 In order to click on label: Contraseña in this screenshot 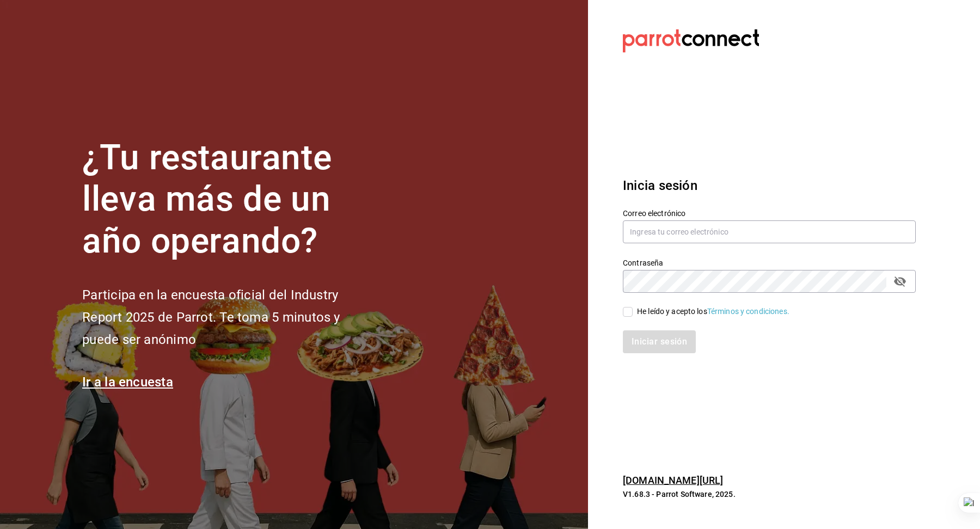, I will do `click(770, 263)`.